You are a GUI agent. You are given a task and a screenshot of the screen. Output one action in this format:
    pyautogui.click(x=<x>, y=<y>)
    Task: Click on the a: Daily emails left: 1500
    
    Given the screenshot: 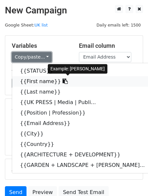 What is the action you would take?
    pyautogui.click(x=118, y=25)
    